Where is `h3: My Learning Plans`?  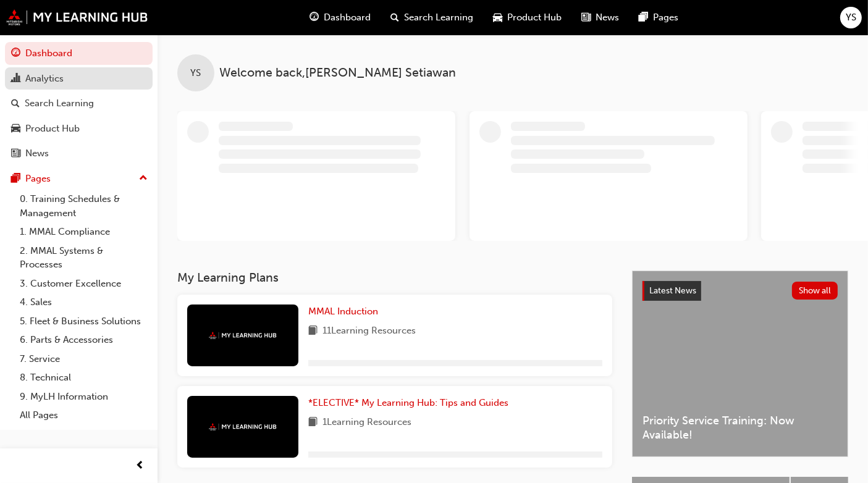 h3: My Learning Plans is located at coordinates (394, 277).